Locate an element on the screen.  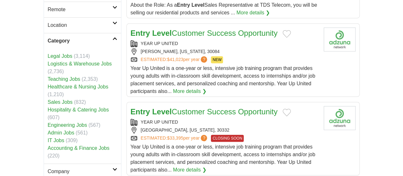
span: (1,210) is located at coordinates (56, 94).